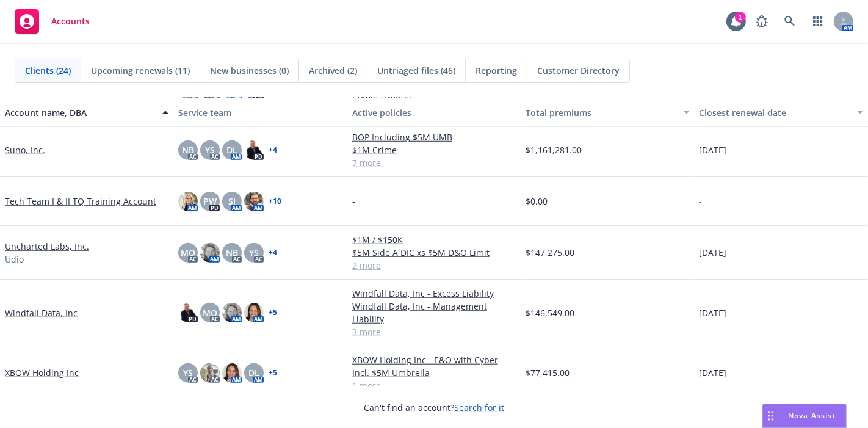 This screenshot has width=868, height=428. What do you see at coordinates (789, 21) in the screenshot?
I see `a: Search` at bounding box center [789, 21].